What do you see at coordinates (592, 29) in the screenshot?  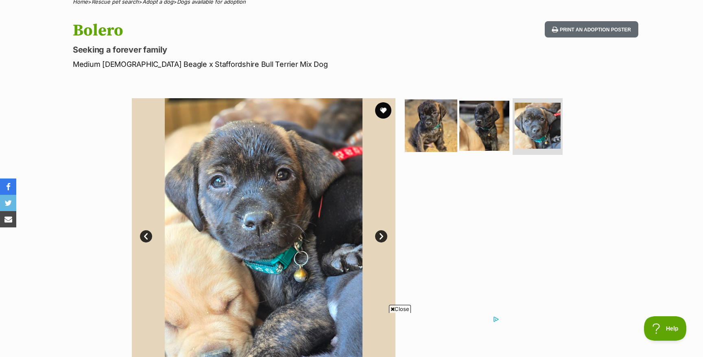 I see `button: Print an adoption poster` at bounding box center [592, 29].